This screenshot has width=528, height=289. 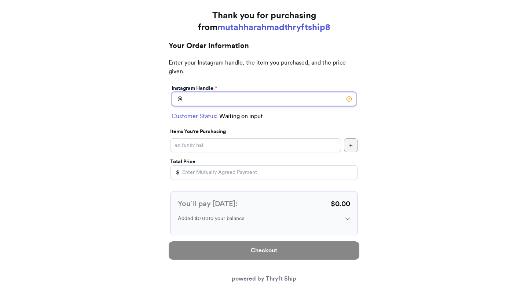 What do you see at coordinates (264, 279) in the screenshot?
I see `a: powered by Thryft Ship` at bounding box center [264, 279].